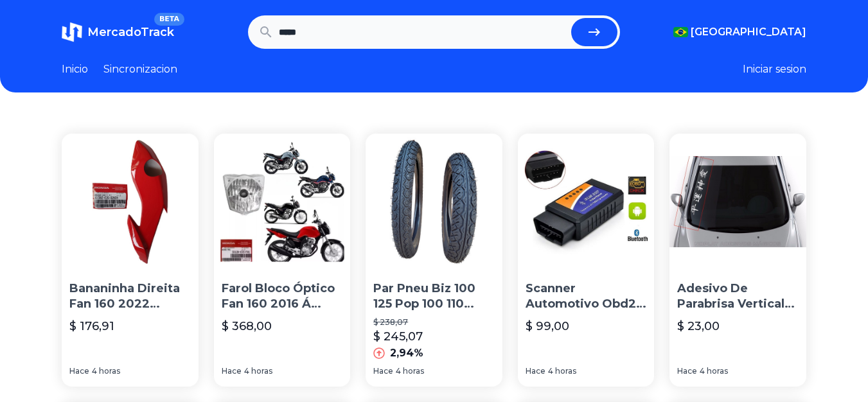  What do you see at coordinates (118, 32) in the screenshot?
I see `a: MercadoTrackBETA` at bounding box center [118, 32].